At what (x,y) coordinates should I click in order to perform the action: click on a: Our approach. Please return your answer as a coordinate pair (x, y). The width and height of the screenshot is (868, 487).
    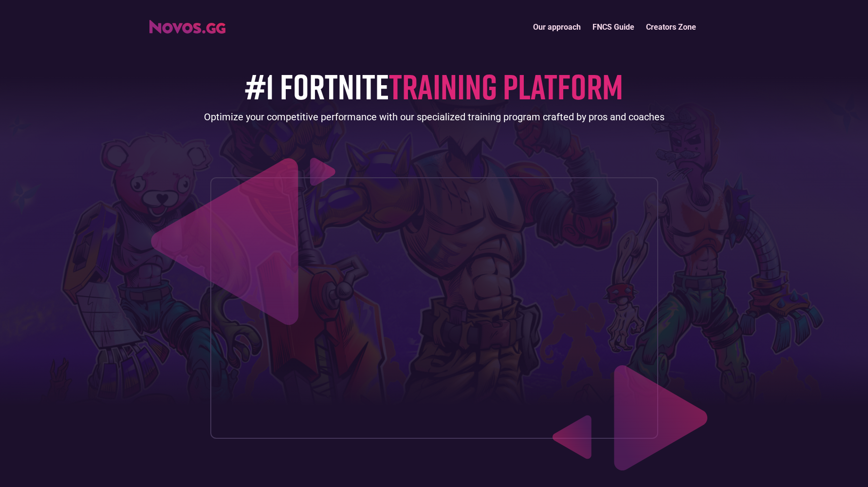
    Looking at the image, I should click on (557, 27).